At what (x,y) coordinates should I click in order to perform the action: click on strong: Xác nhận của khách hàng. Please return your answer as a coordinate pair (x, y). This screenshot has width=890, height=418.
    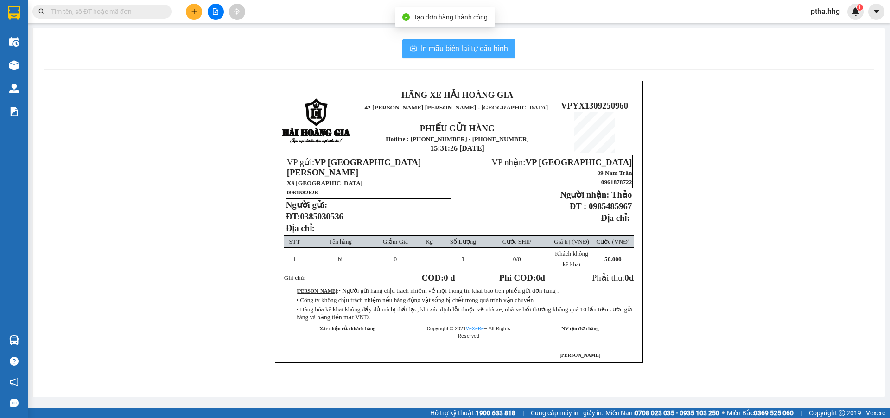
    Looking at the image, I should click on (347, 328).